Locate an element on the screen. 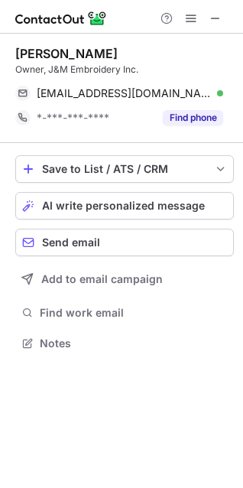  span: Notes is located at coordinates (134, 343).